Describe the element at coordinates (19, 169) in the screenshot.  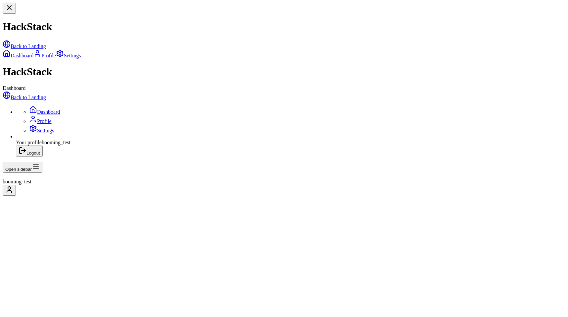
I see `span: Open sidebar` at that location.